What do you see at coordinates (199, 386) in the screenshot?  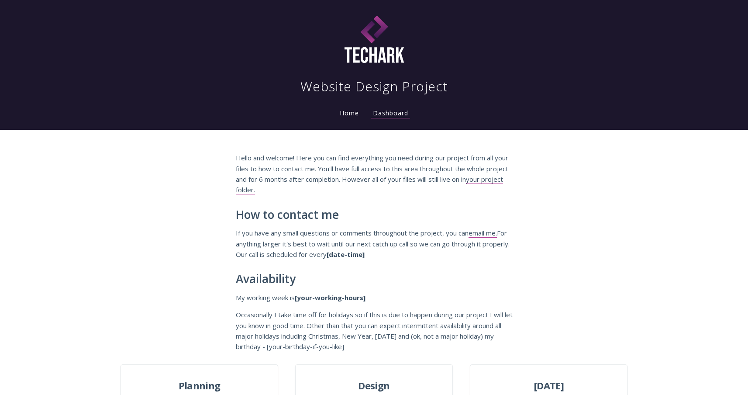 I see `span: Planning` at bounding box center [199, 386].